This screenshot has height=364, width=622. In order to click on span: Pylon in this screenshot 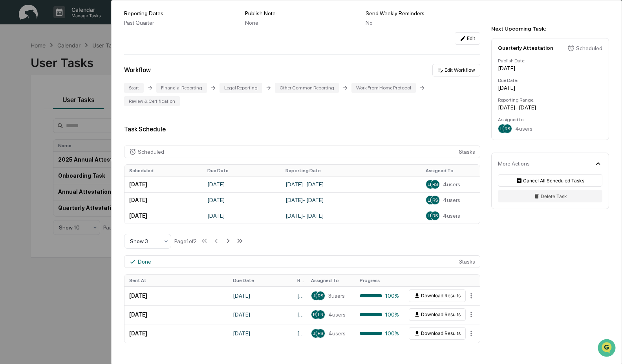, I will do `click(86, 136)`.